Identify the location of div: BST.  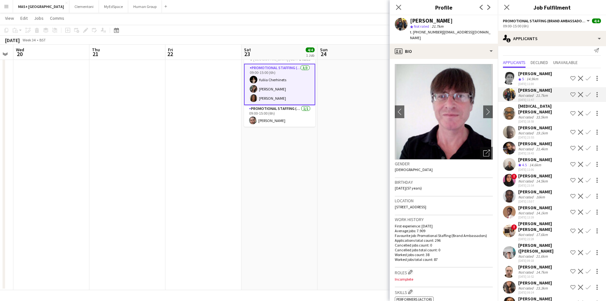
(43, 40).